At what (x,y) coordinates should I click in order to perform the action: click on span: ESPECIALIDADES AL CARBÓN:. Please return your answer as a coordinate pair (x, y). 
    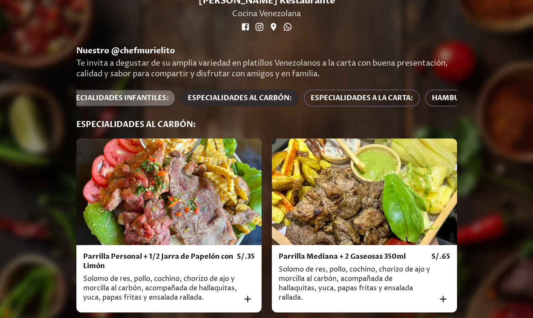
    Looking at the image, I should click on (240, 98).